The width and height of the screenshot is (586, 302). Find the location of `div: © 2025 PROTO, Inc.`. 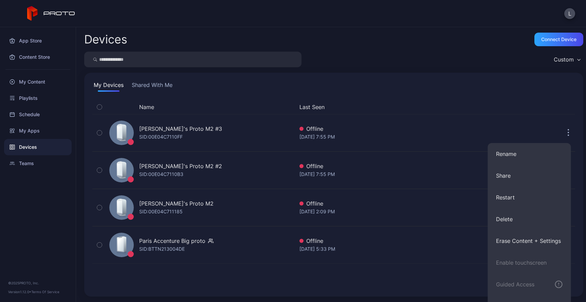

div: © 2025 PROTO, Inc. is located at coordinates (38, 283).